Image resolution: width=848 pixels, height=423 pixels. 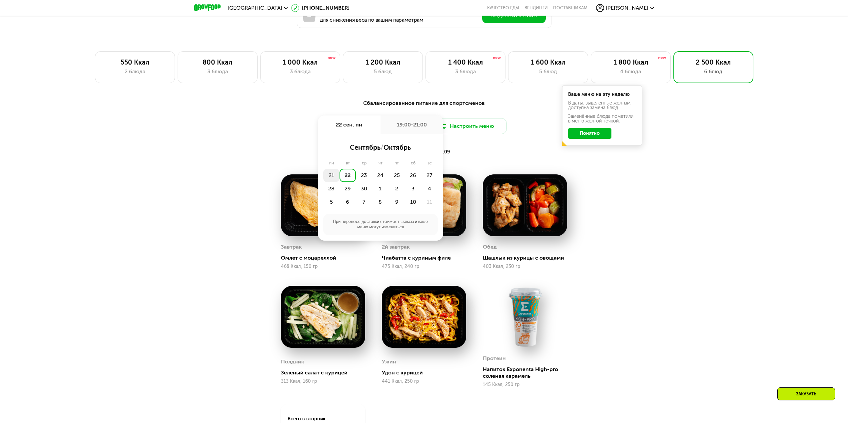 What do you see at coordinates (536, 8) in the screenshot?
I see `a: Вендинги` at bounding box center [536, 8].